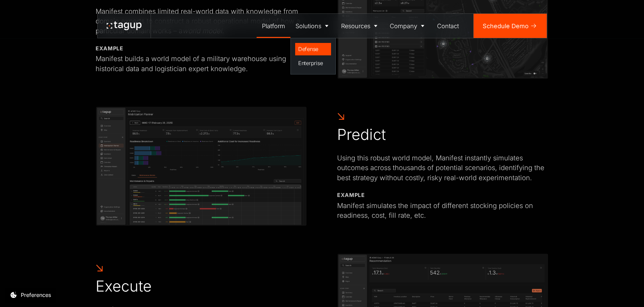  I want to click on div: Execute, so click(123, 286).